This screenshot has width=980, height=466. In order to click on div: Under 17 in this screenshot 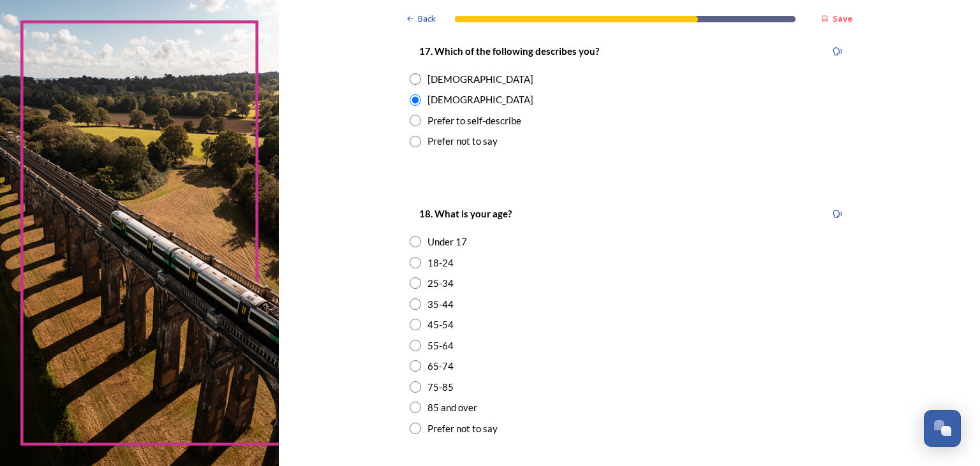, I will do `click(447, 241)`.